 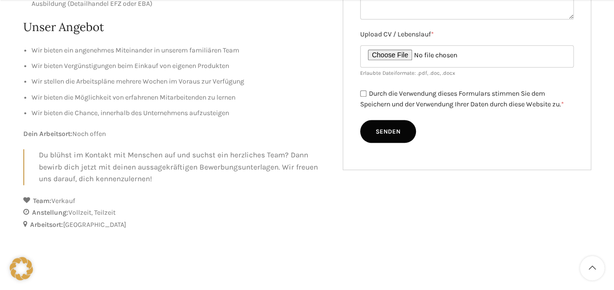 What do you see at coordinates (388, 132) in the screenshot?
I see `input: Senden` at bounding box center [388, 132].